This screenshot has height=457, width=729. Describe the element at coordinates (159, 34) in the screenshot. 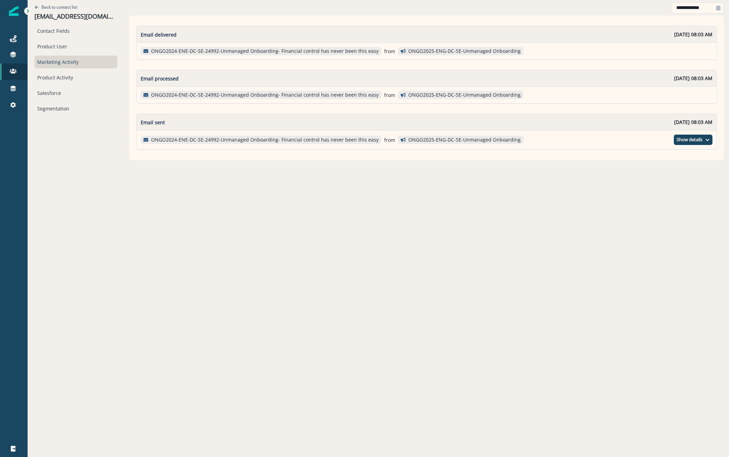

I see `p: Email delivered` at that location.